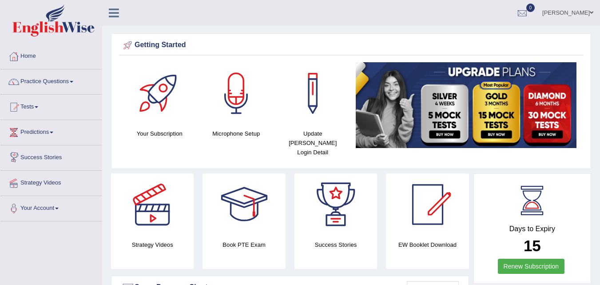  What do you see at coordinates (159, 133) in the screenshot?
I see `h4: Your Subscription` at bounding box center [159, 133].